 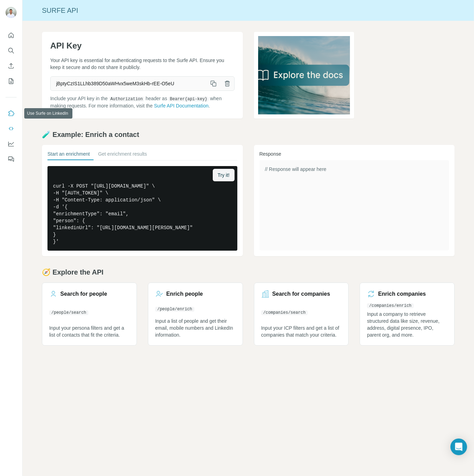 What do you see at coordinates (223, 175) in the screenshot?
I see `button: Try it!` at bounding box center [223, 175].